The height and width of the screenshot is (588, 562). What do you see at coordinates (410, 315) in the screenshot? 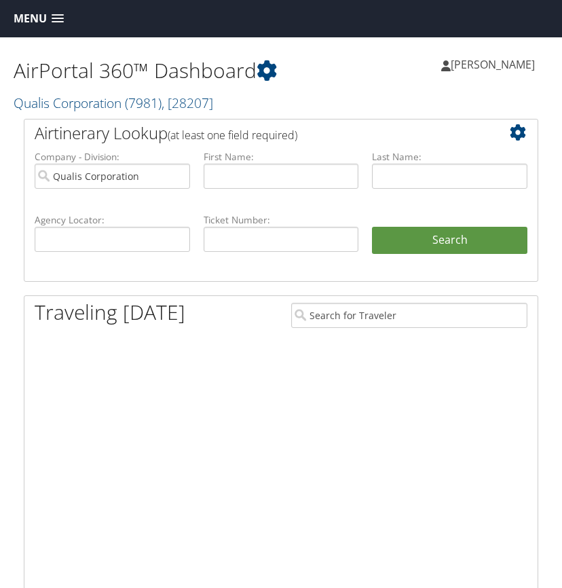
I see `input: Search for Traveler` at bounding box center [410, 315].